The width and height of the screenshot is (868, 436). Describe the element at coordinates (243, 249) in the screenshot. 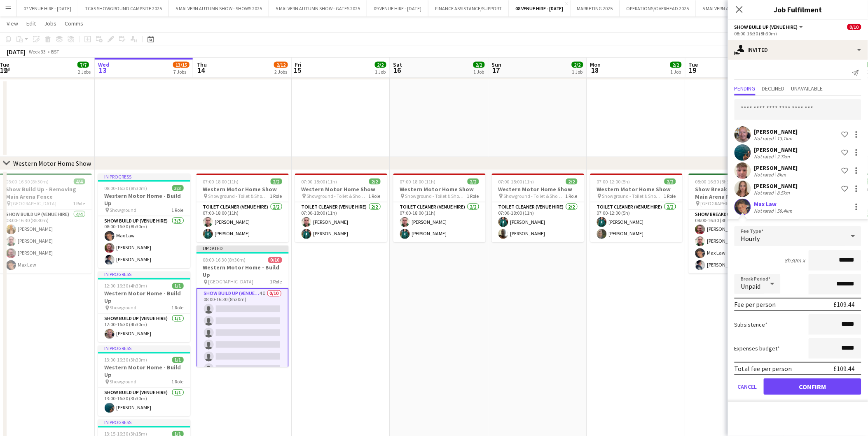

I see `div: Updated` at that location.